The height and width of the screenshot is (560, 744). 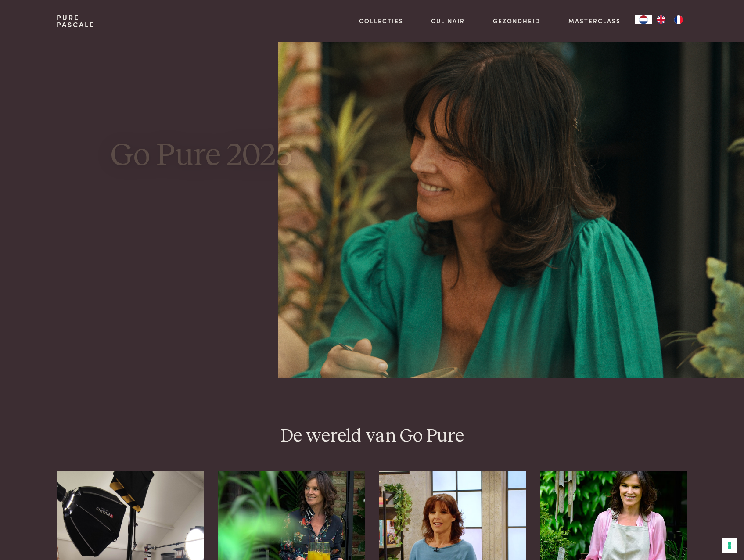 I want to click on a: PurePascale, so click(x=76, y=21).